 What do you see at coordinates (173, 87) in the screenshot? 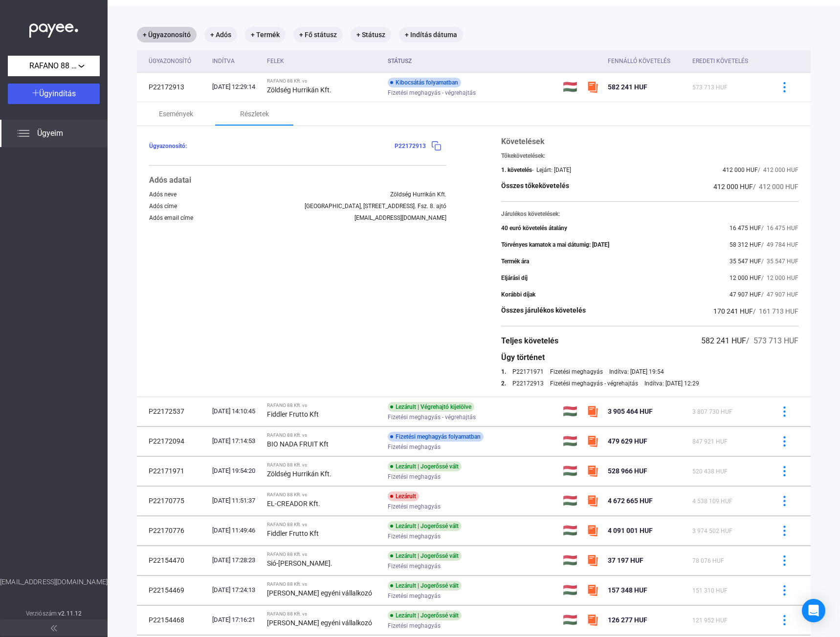
I see `td: P22172913` at bounding box center [173, 87].